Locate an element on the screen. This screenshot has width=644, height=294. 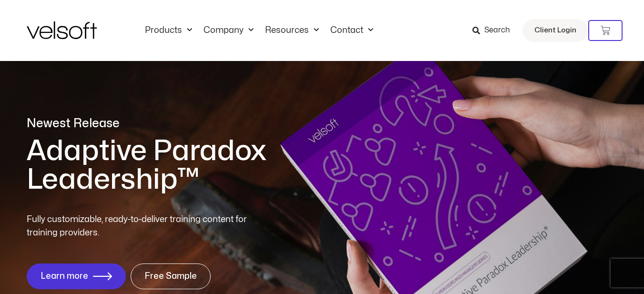
p: Fully customizable, ready-to-deliver training content for training providers. is located at coordinates (145, 226).